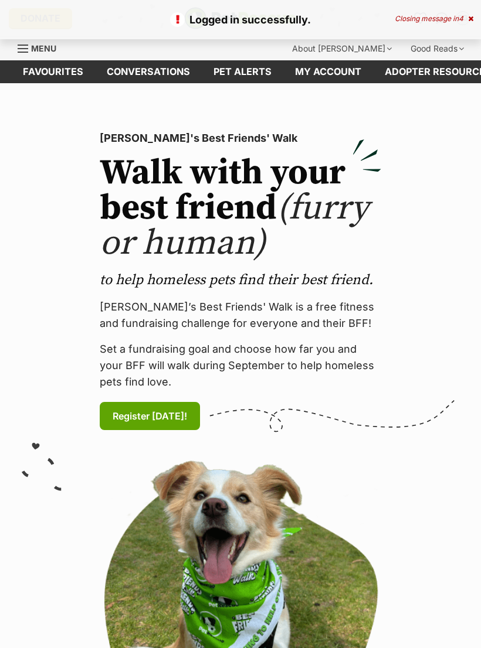  Describe the element at coordinates (328, 71) in the screenshot. I see `a: My account` at that location.